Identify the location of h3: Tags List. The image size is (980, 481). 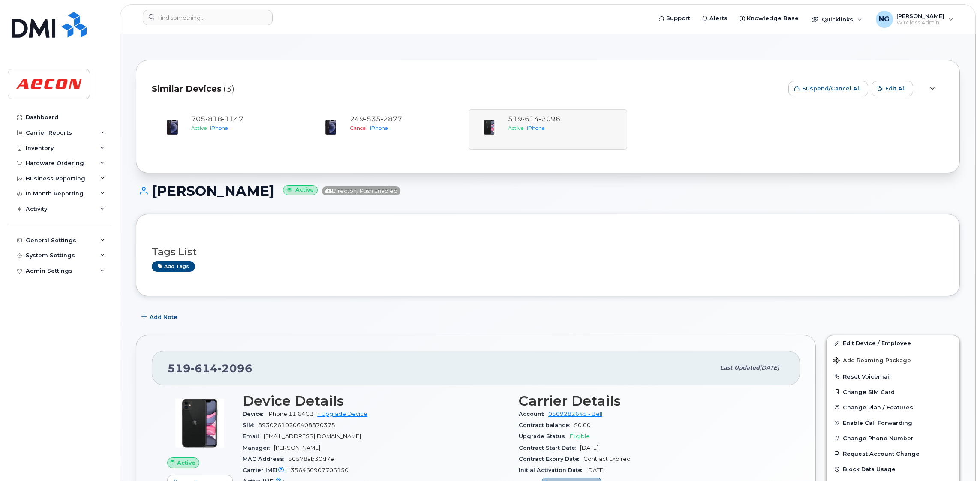
(548, 251).